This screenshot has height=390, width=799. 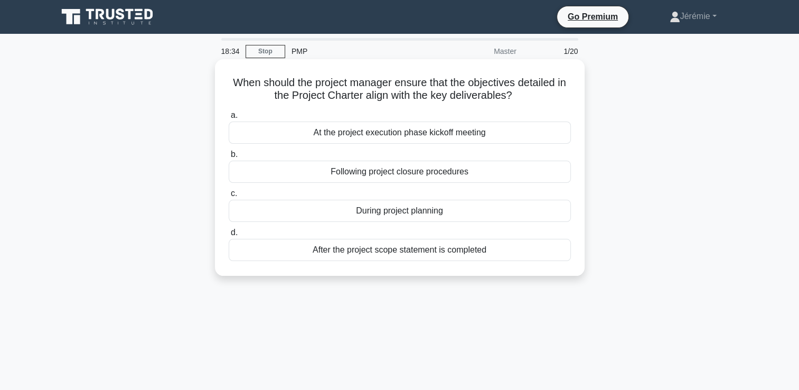 I want to click on span: d., so click(x=234, y=232).